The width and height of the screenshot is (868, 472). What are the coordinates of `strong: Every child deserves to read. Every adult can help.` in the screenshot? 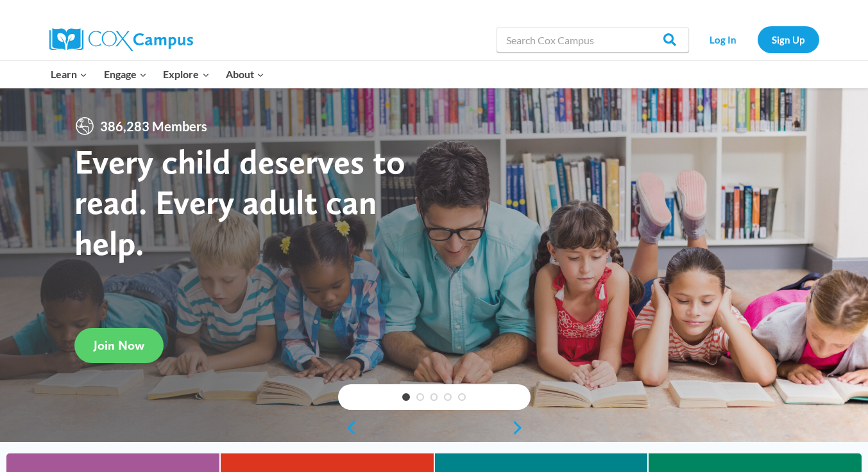 It's located at (240, 202).